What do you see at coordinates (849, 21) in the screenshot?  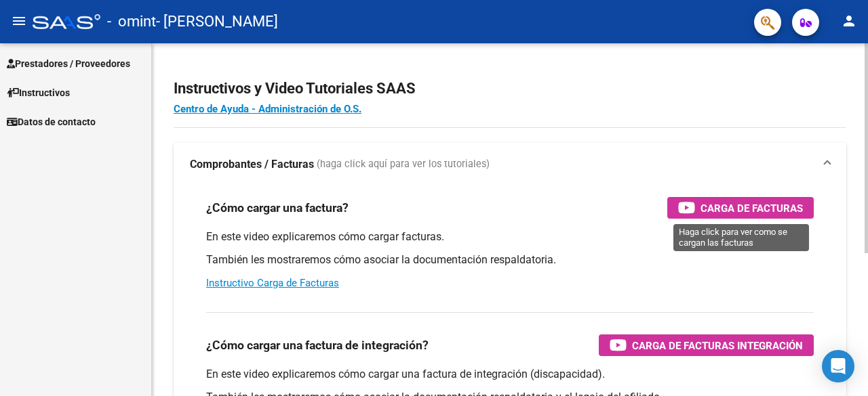 I see `mat-icon: person` at bounding box center [849, 21].